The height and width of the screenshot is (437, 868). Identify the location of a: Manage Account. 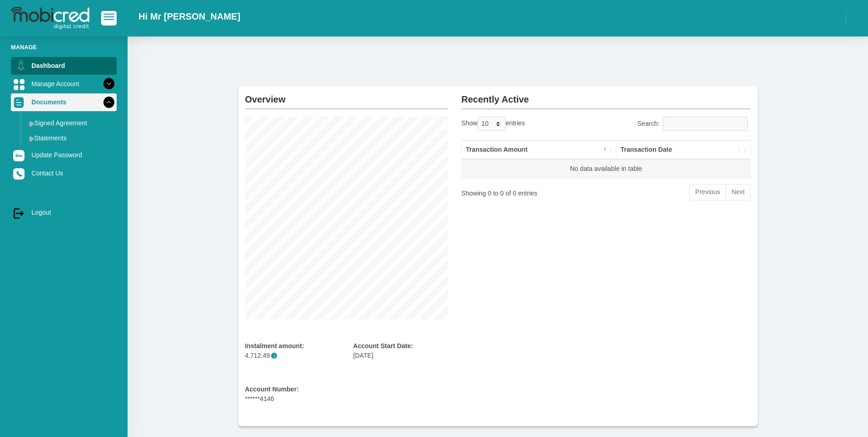
(64, 84).